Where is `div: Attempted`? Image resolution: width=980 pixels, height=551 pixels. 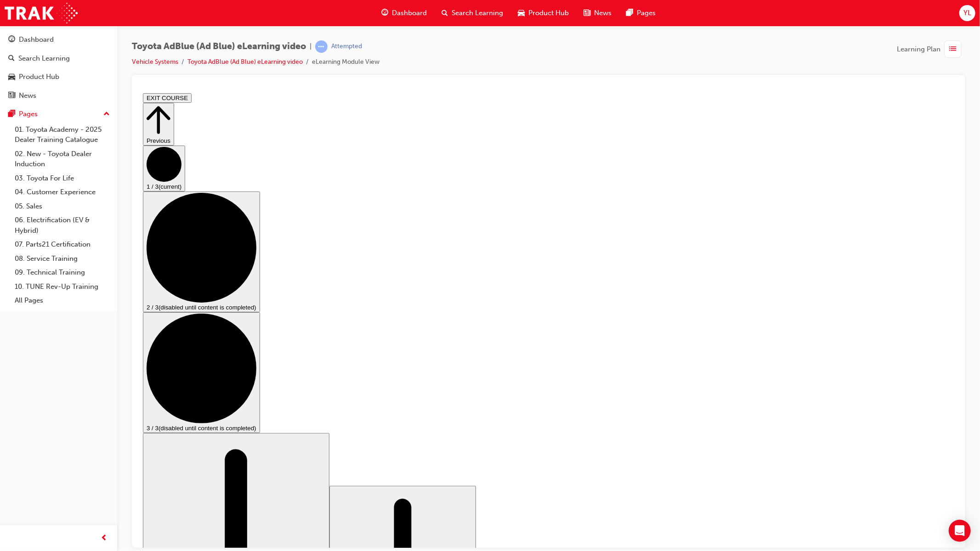 div: Attempted is located at coordinates (346, 46).